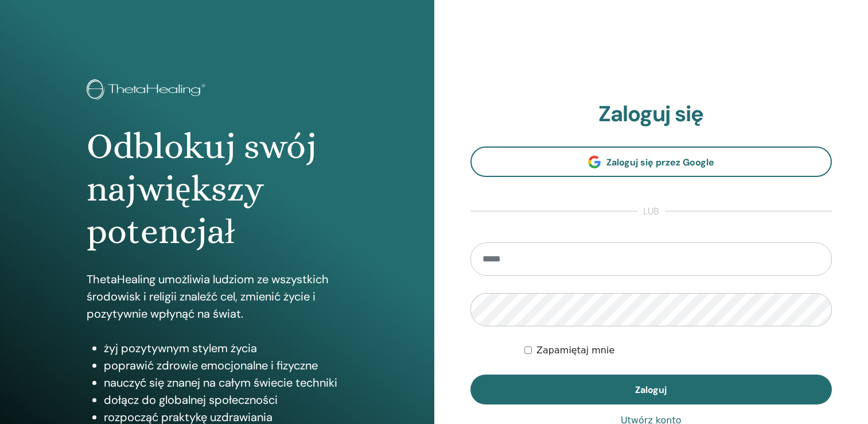  What do you see at coordinates (650, 389) in the screenshot?
I see `span: Zaloguj` at bounding box center [650, 389].